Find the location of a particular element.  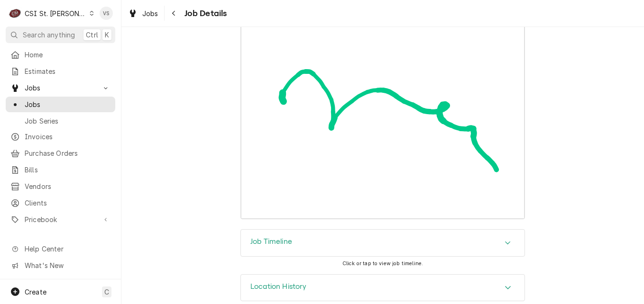

div: Location History is located at coordinates (383, 288).